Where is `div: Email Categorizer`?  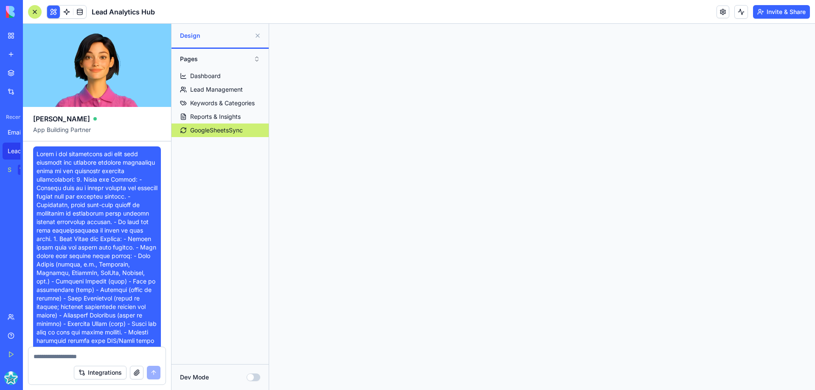
div: Email Categorizer is located at coordinates (20, 132).